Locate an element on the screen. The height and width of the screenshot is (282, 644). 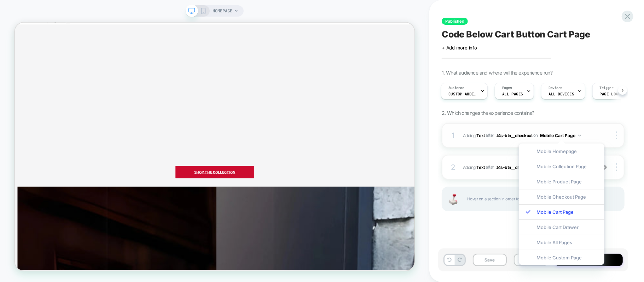
img: Joystick is located at coordinates (453, 199).